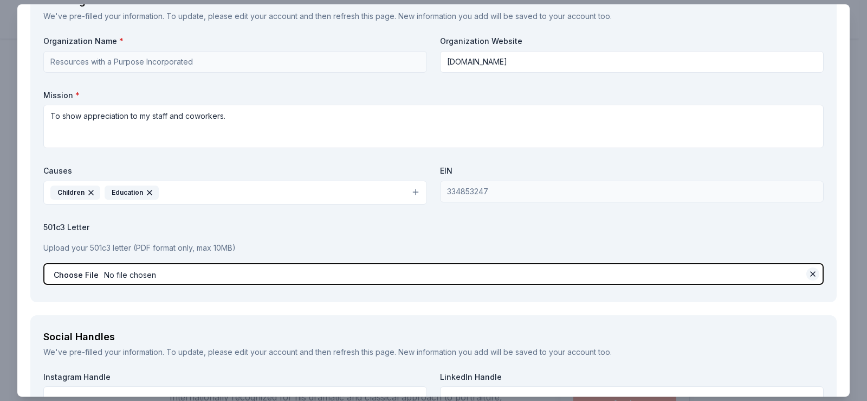 The width and height of the screenshot is (867, 401). I want to click on label: Organization Website, so click(632, 41).